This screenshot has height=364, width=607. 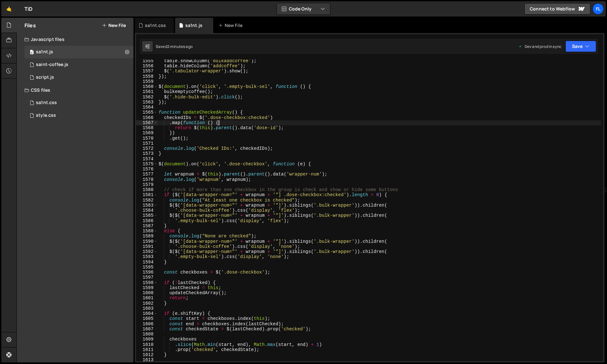 I want to click on div: 1578, so click(x=147, y=179).